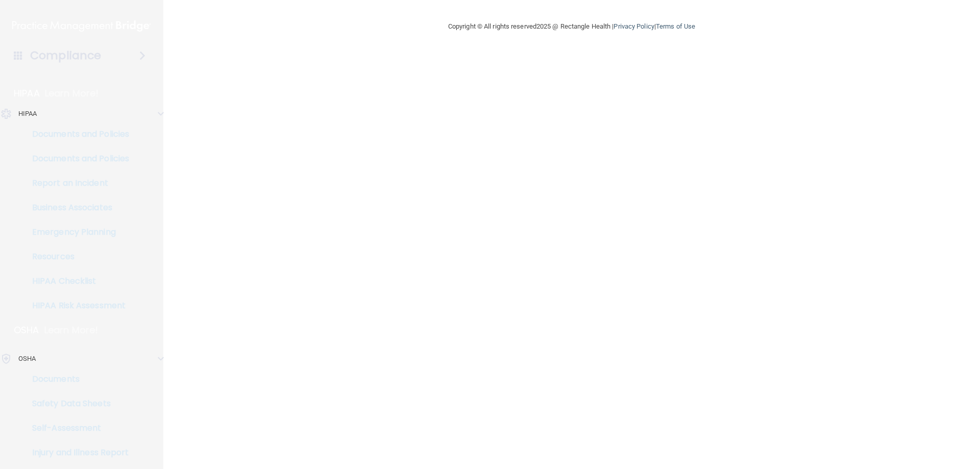 The image size is (980, 469). What do you see at coordinates (76, 257) in the screenshot?
I see `p: Resources` at bounding box center [76, 257].